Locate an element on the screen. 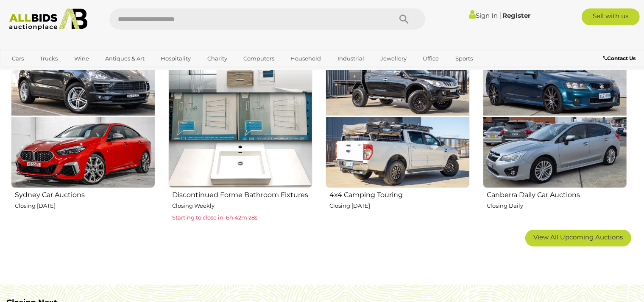  h2: Canberra Daily Car Auctions is located at coordinates (556, 194).